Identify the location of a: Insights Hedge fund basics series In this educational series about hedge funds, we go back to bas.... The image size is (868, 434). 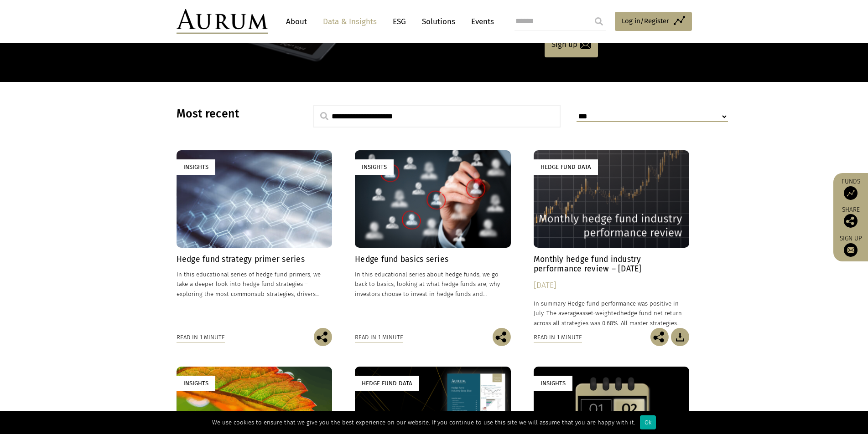
(433, 239).